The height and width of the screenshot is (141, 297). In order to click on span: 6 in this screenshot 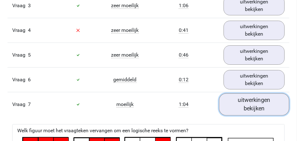, I will do `click(29, 80)`.